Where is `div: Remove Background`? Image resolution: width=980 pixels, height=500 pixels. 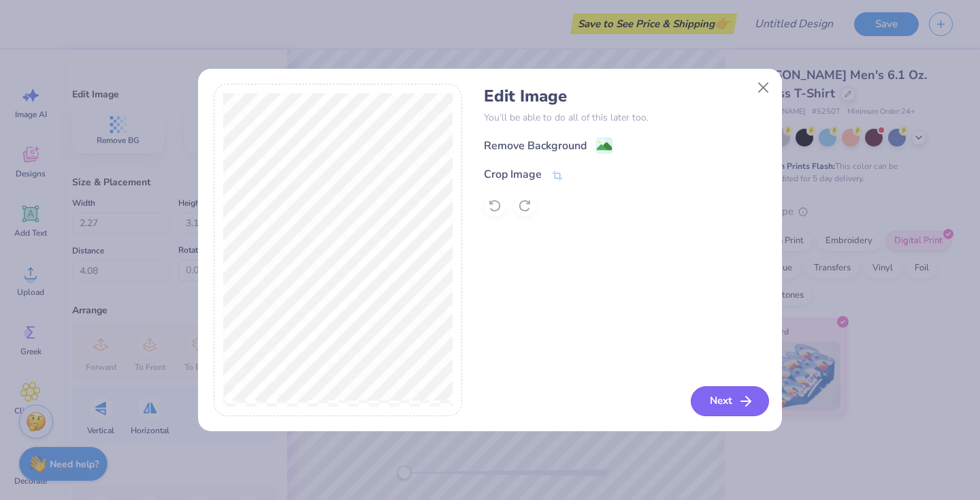
div: Remove Background is located at coordinates (535, 146).